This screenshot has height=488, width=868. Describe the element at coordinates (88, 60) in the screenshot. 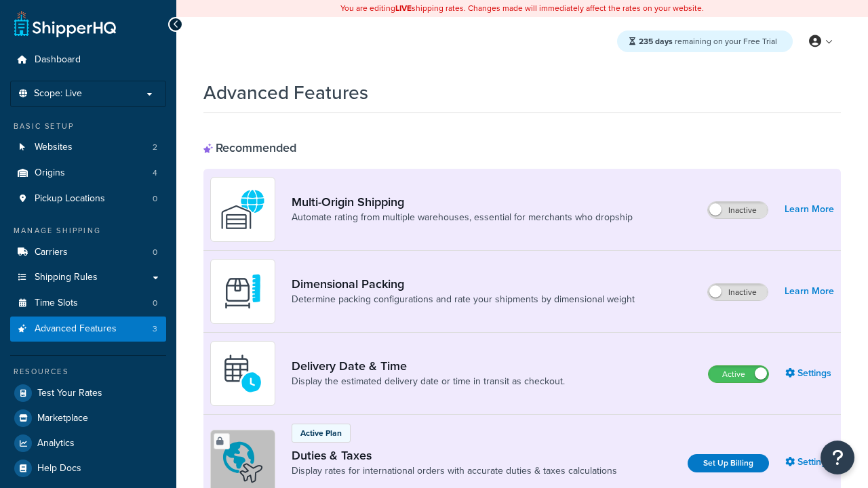

I see `a: Dashboard` at that location.